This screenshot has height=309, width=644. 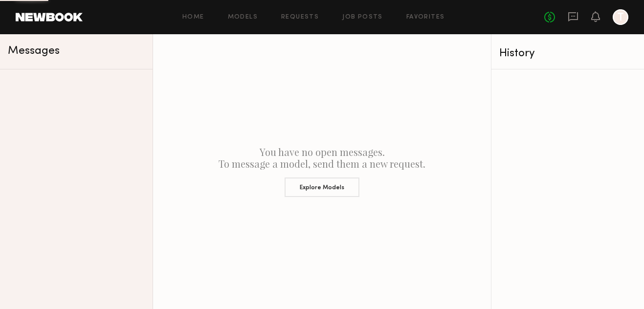 I want to click on a: Models, so click(x=243, y=17).